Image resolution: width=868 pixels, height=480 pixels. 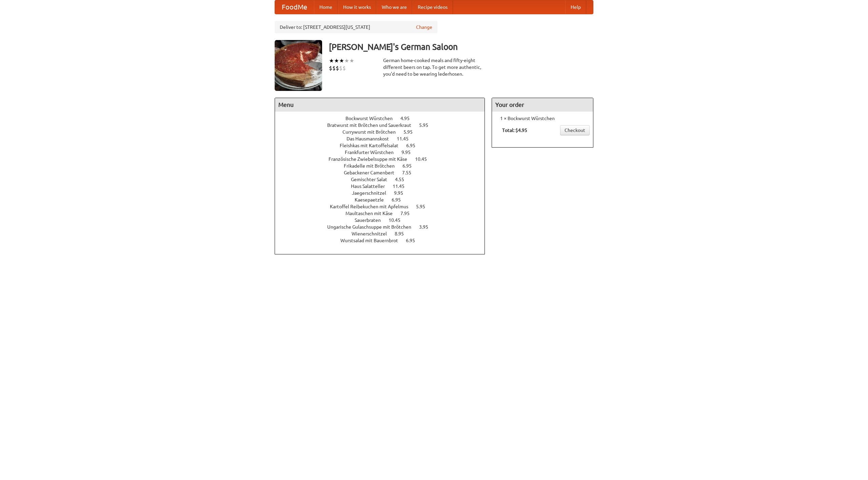 I want to click on a: Checkout, so click(x=575, y=130).